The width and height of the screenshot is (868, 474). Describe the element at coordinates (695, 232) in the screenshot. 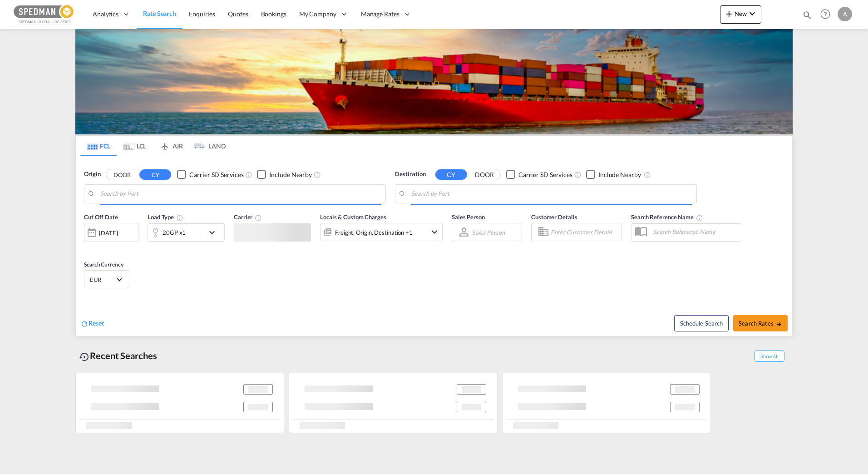

I see `input: Search Reference Name` at that location.